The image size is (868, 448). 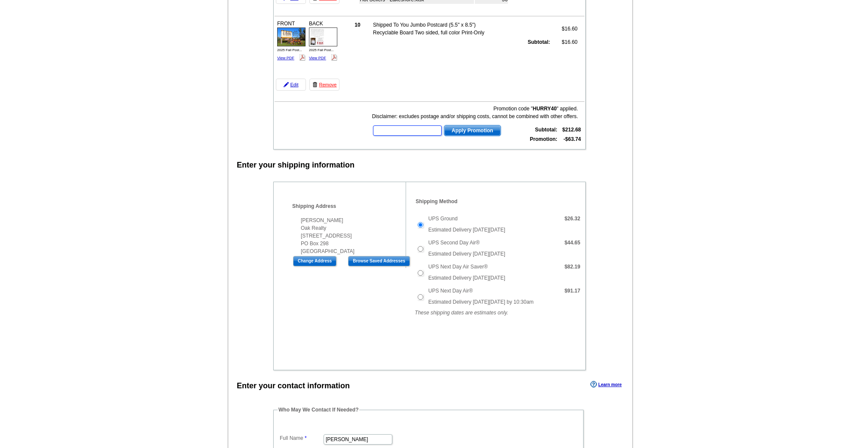 What do you see at coordinates (296, 165) in the screenshot?
I see `div: Enter your shipping information` at bounding box center [296, 165].